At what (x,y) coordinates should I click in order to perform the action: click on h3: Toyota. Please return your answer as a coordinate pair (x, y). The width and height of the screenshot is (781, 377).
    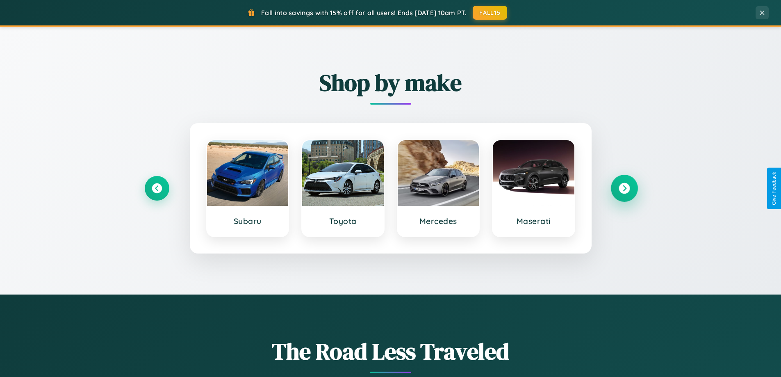
    Looking at the image, I should click on (343, 221).